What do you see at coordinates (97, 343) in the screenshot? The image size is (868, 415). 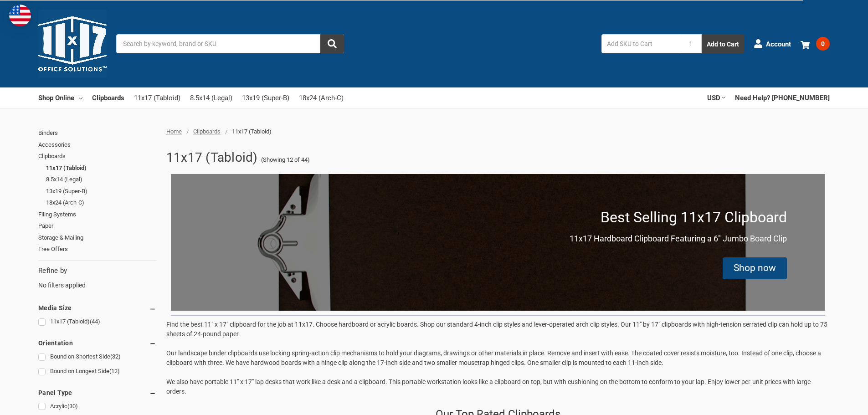 I see `h5: Orientation` at bounding box center [97, 343].